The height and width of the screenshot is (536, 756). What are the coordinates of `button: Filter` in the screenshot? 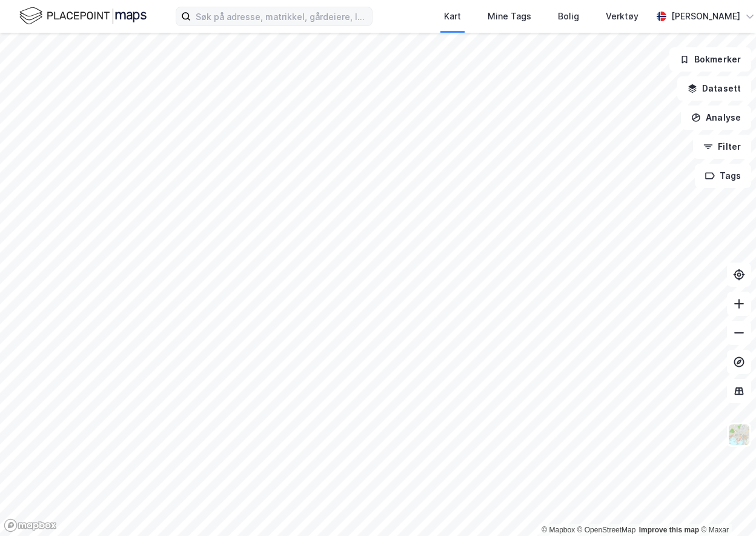 It's located at (722, 146).